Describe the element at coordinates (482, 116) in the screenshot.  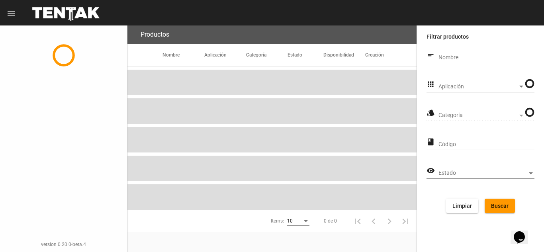
I see `mat-select: Categoría` at that location.